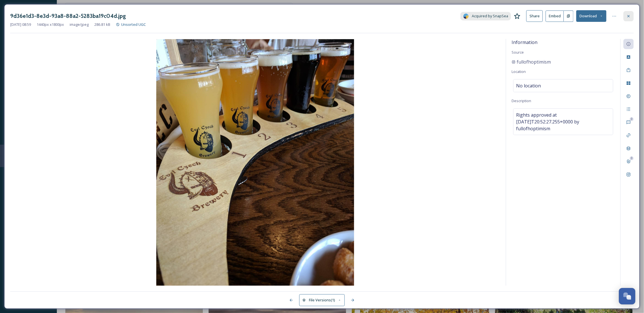  I want to click on button: Download, so click(591, 16).